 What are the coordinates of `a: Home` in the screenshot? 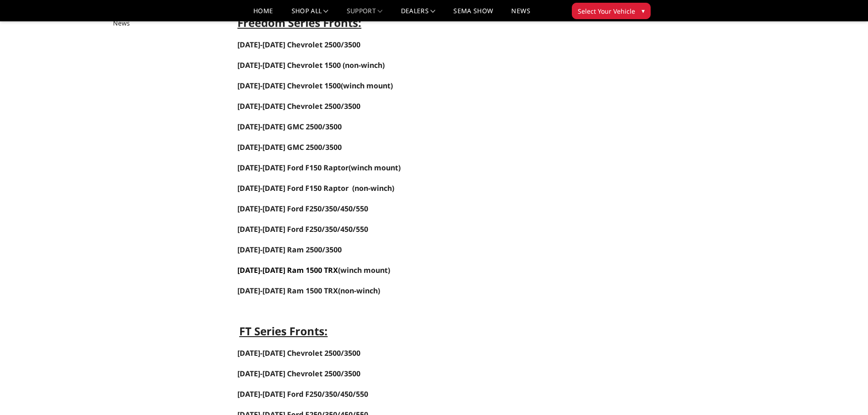 It's located at (263, 14).